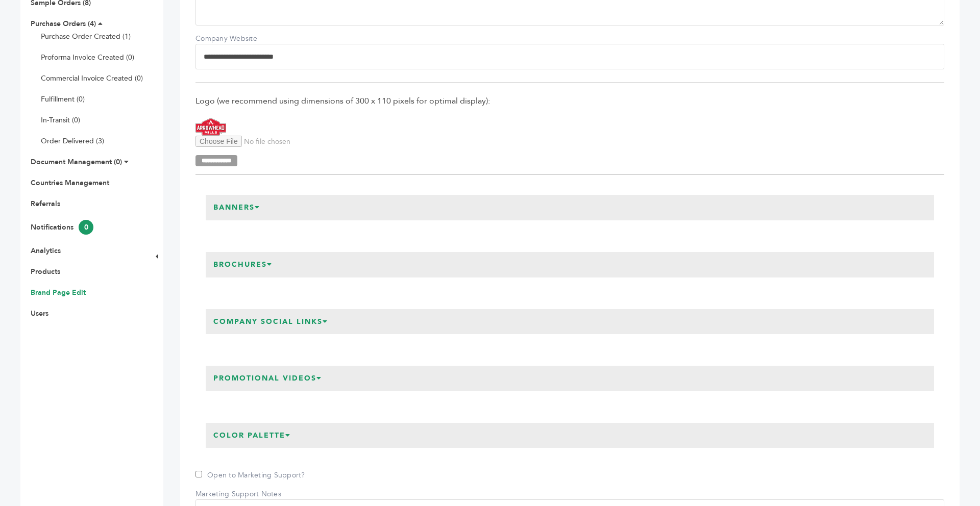 The width and height of the screenshot is (980, 506). I want to click on a: Users, so click(39, 313).